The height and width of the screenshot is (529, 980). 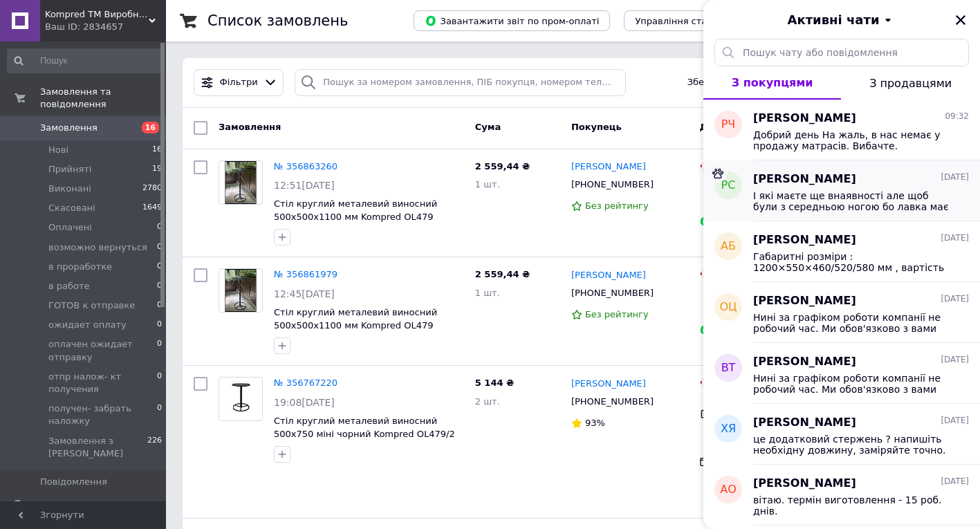 I want to click on span: Оплачені, so click(x=69, y=227).